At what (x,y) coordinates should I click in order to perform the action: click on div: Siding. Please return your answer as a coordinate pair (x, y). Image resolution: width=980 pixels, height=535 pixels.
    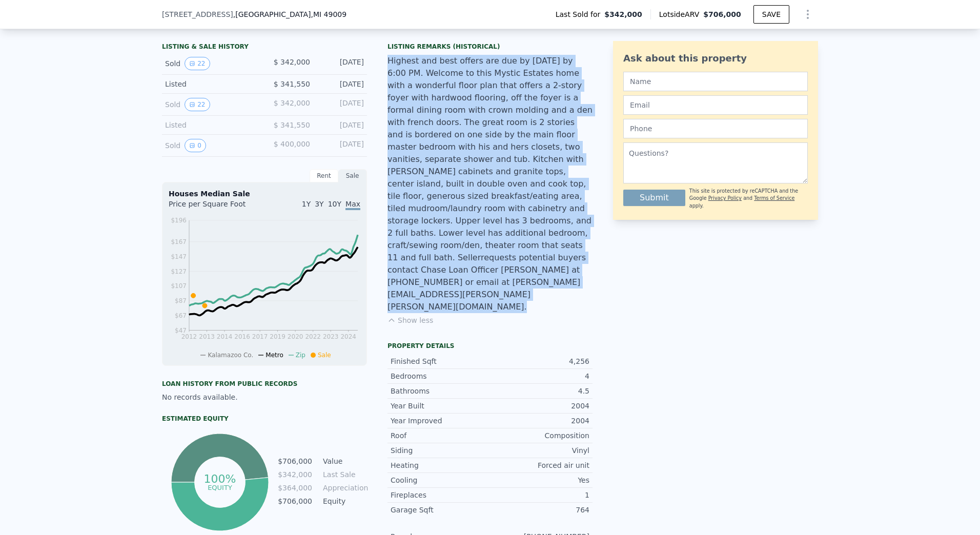
    Looking at the image, I should click on (440, 450).